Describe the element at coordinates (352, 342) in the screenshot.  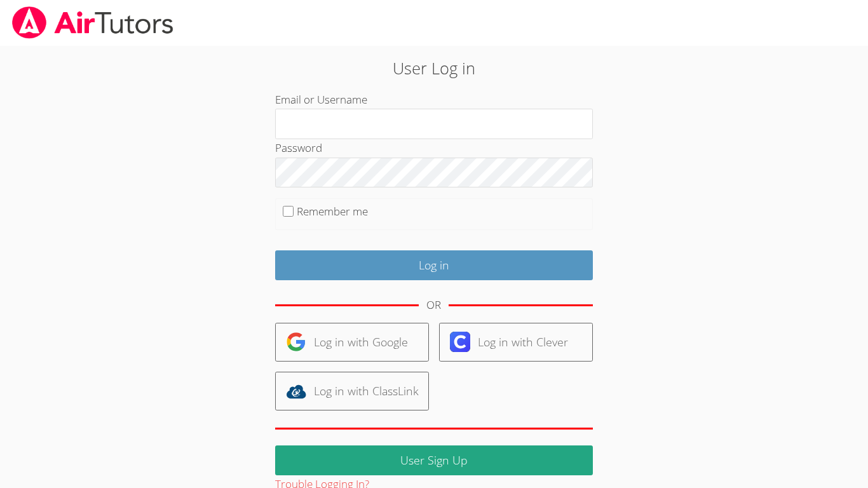
I see `a: Log in with Google` at that location.